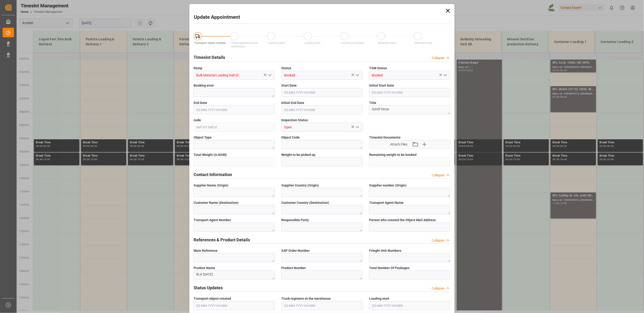 The width and height of the screenshot is (644, 313). Describe the element at coordinates (204, 268) in the screenshot. I see `span: Product Name` at that location.